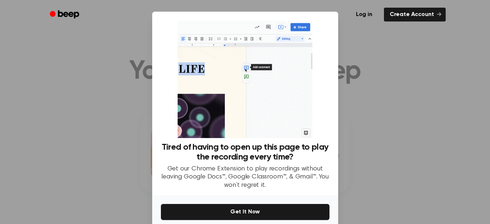 The height and width of the screenshot is (224, 490). Describe the element at coordinates (245, 177) in the screenshot. I see `p: Get our Chrome Extension to play recordings without leaving Google Docs™, Google Classroom™, & Gm...` at that location.